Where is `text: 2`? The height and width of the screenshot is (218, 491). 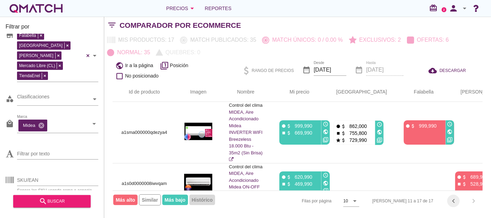 text: 2 is located at coordinates (444, 9).